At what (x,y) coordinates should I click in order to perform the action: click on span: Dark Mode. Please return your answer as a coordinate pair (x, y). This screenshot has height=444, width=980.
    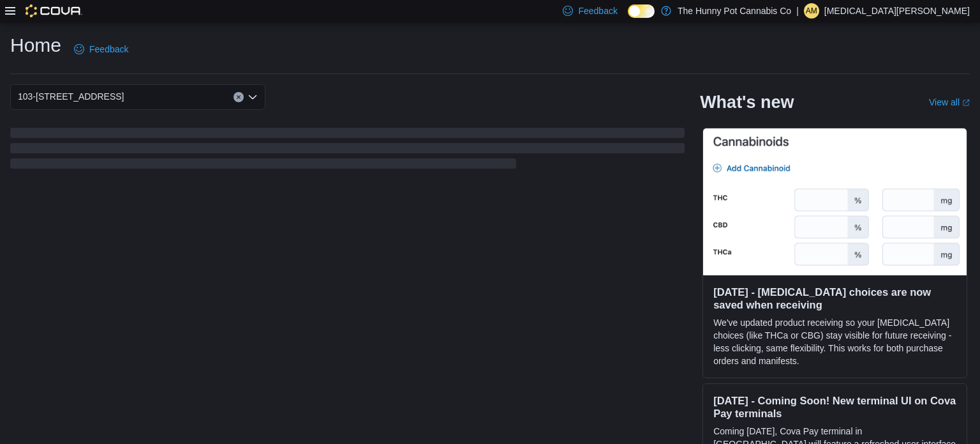
    Looking at the image, I should click on (628, 18).